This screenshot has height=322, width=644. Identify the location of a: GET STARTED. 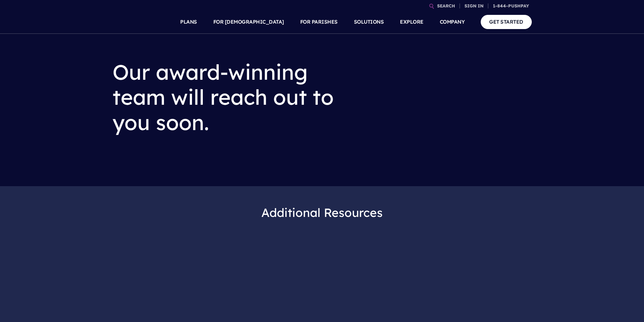
(506, 22).